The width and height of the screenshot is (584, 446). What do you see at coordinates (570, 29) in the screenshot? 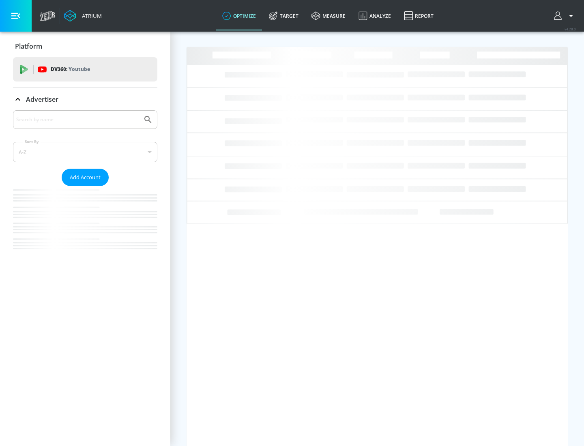
I see `span: v 4.28.0` at bounding box center [570, 29].